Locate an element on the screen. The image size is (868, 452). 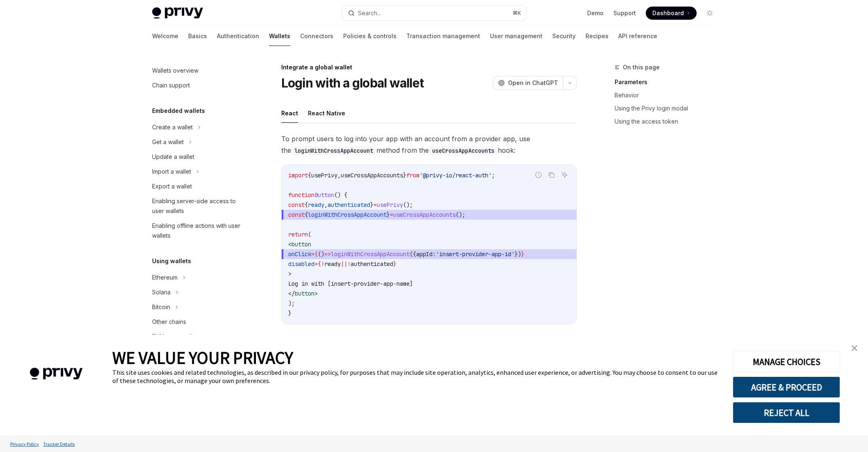
a: Privacy Policy is located at coordinates (25, 444).